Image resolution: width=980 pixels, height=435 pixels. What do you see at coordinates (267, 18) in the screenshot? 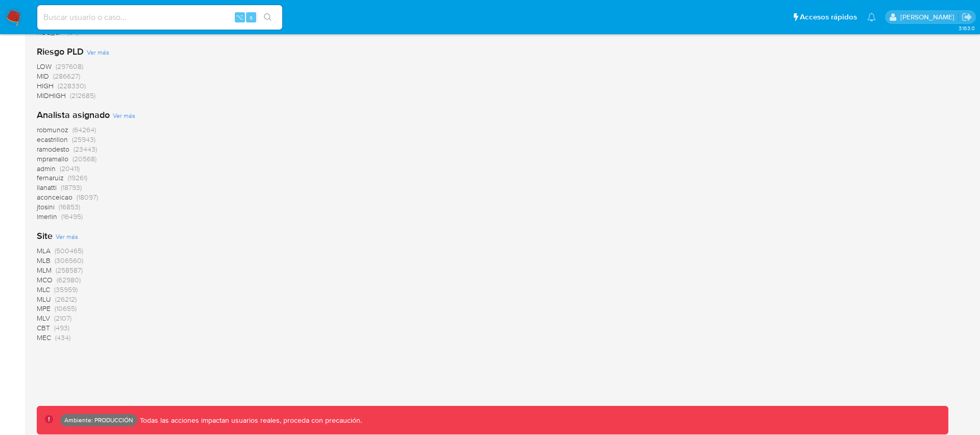
I see `button: search-icon` at bounding box center [267, 18].